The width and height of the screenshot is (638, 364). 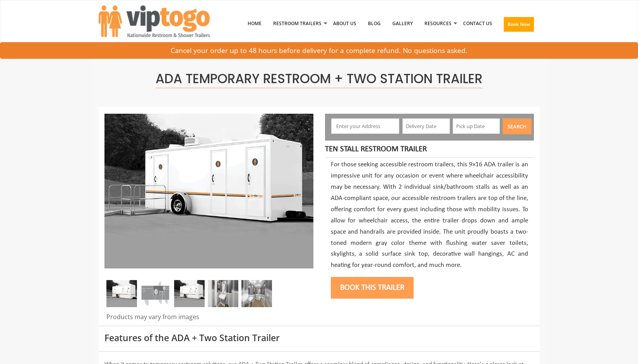 I want to click on p: For those seeking accessible restroom trailers, this 9×16 ADA trailer is an impressive unit for a..., so click(x=429, y=215).